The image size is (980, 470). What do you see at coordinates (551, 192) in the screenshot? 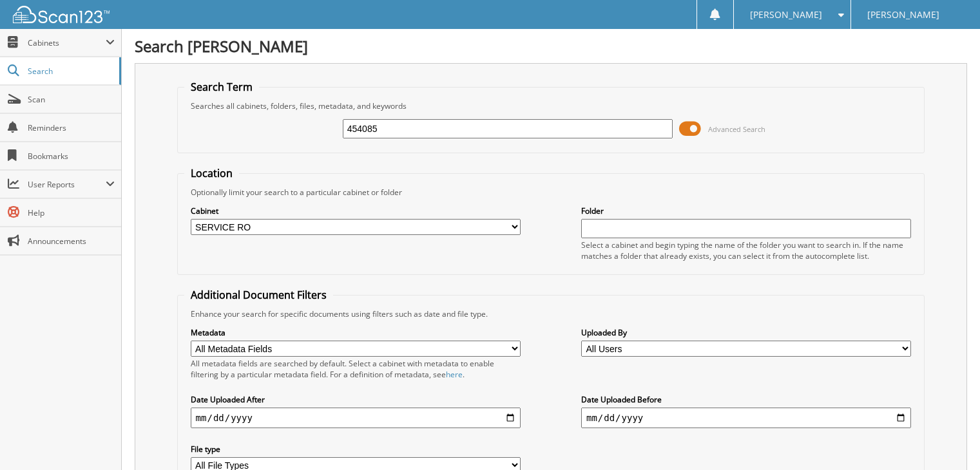
I see `div: Optionally limit your search to a particular cabinet or folder` at bounding box center [551, 192].